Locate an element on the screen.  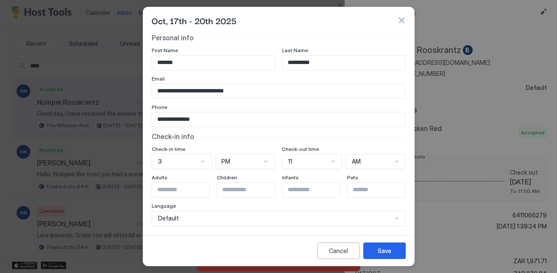
span: Email is located at coordinates (158, 79).